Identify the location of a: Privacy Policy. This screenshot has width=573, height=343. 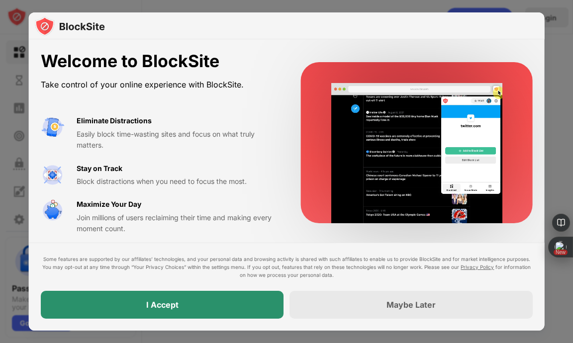
(477, 267).